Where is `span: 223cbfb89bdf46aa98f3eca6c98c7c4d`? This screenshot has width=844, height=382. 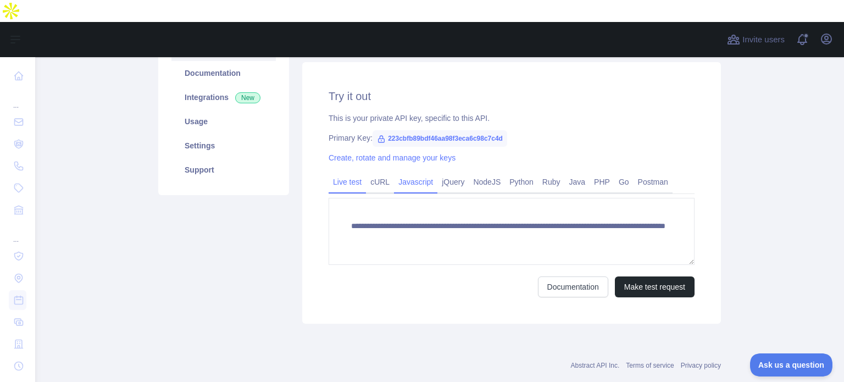
span: 223cbfb89bdf46aa98f3eca6c98c7c4d is located at coordinates (439, 138).